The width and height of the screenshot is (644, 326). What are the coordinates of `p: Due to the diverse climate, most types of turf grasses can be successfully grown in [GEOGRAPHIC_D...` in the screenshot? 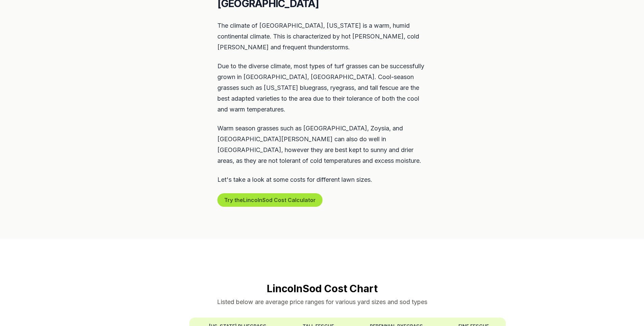 It's located at (322, 88).